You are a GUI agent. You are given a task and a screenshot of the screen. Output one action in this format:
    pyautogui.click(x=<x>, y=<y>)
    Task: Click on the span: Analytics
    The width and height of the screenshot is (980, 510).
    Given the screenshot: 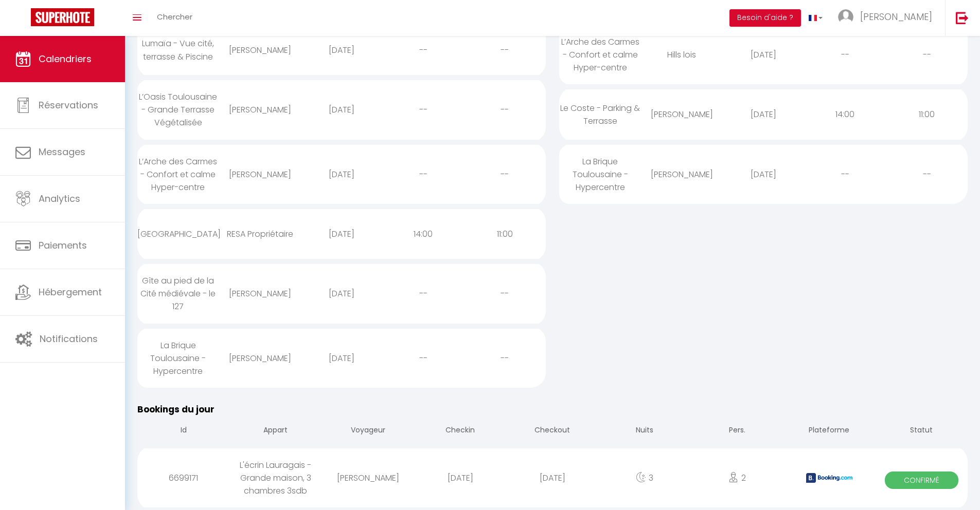 What is the action you would take?
    pyautogui.click(x=59, y=198)
    